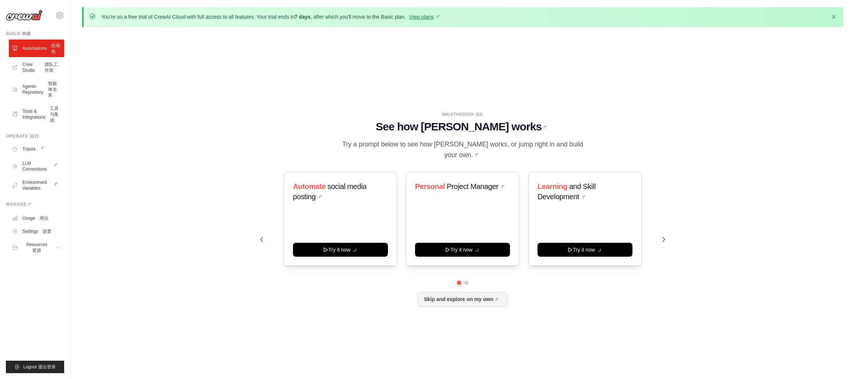 The height and width of the screenshot is (379, 855). What do you see at coordinates (34, 136) in the screenshot?
I see `span: 运行` at bounding box center [34, 136].